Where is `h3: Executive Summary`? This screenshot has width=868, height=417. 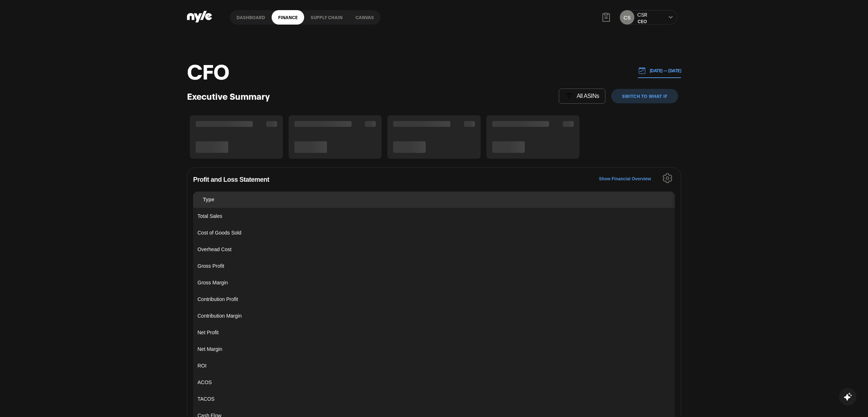
h3: Executive Summary is located at coordinates (229, 96).